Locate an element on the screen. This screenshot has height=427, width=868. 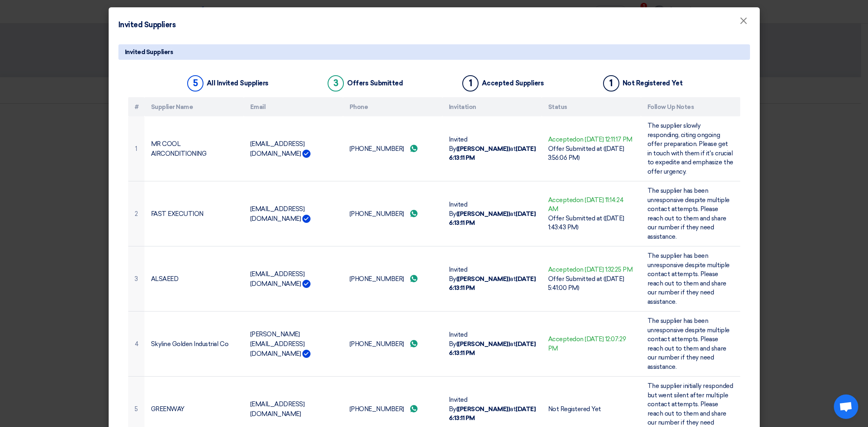
font: Offers Submitted is located at coordinates (375, 83).